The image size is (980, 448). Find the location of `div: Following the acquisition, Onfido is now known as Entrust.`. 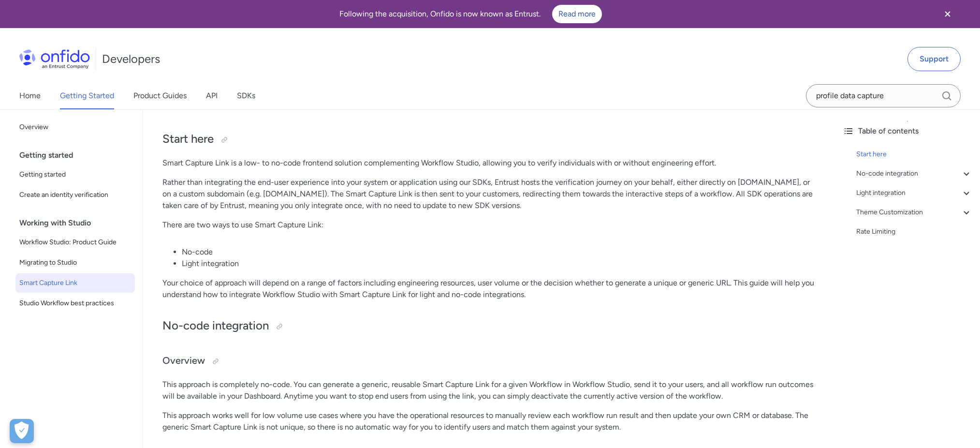

div: Following the acquisition, Onfido is now known as Entrust. is located at coordinates (470, 14).